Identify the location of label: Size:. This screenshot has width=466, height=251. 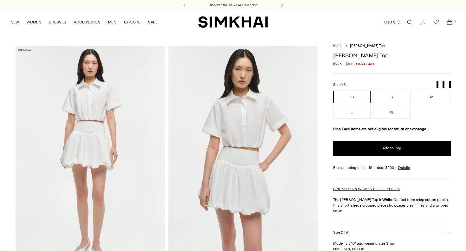
(340, 85).